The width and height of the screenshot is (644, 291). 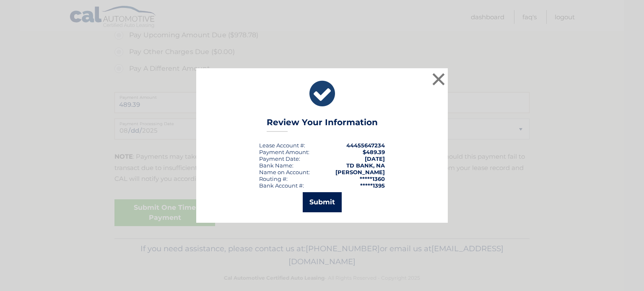 What do you see at coordinates (282, 145) in the screenshot?
I see `div: Lease Account #:` at bounding box center [282, 145].